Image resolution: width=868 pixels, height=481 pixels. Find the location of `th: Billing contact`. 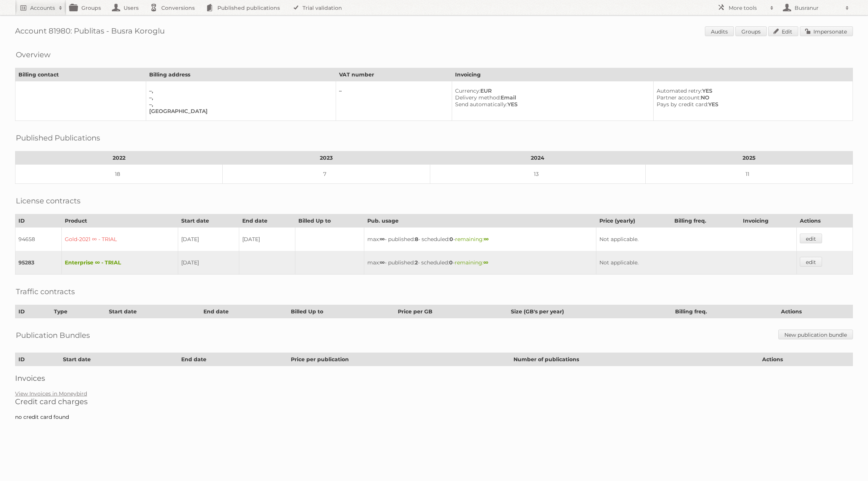

th: Billing contact is located at coordinates (81, 75).